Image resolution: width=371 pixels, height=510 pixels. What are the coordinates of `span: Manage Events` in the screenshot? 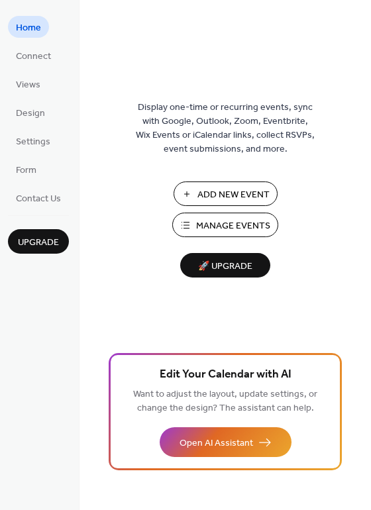 It's located at (233, 226).